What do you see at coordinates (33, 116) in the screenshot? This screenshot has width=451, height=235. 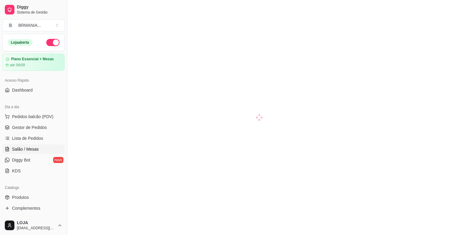 I see `span: Pedidos balcão (PDV)` at bounding box center [33, 116].